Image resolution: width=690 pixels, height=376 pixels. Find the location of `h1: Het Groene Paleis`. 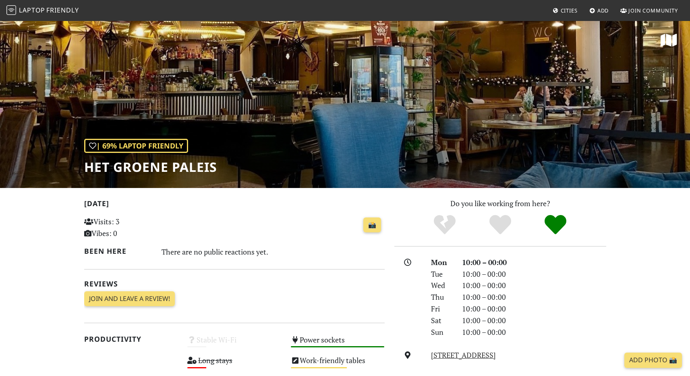

h1: Het Groene Paleis is located at coordinates (151, 167).